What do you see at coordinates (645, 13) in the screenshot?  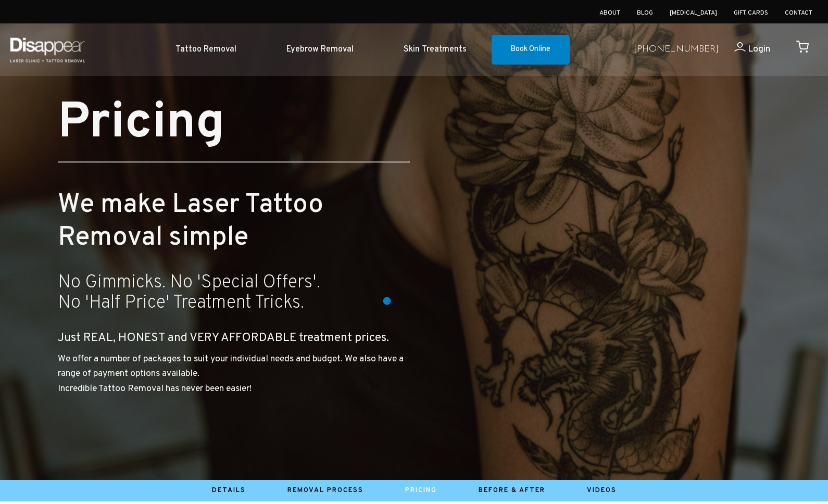 I see `a: Blog` at bounding box center [645, 13].